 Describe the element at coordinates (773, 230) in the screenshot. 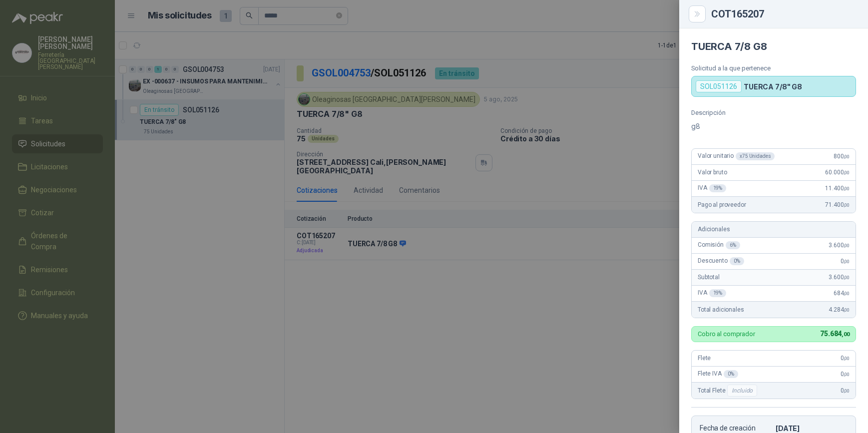

I see `div: Adicionales` at that location.